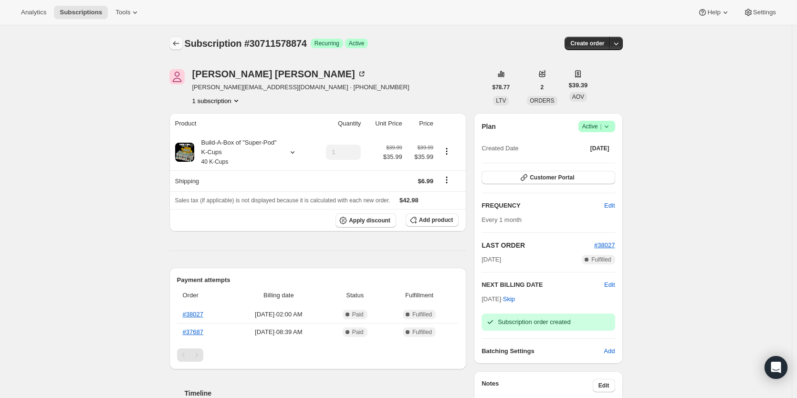  I want to click on button: Add, so click(609, 351).